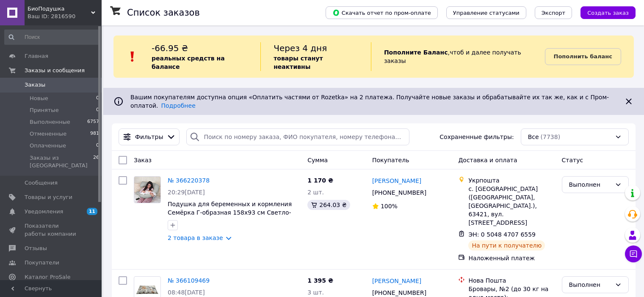 The image size is (644, 297). What do you see at coordinates (608, 13) in the screenshot?
I see `span: Создать заказ` at bounding box center [608, 13].